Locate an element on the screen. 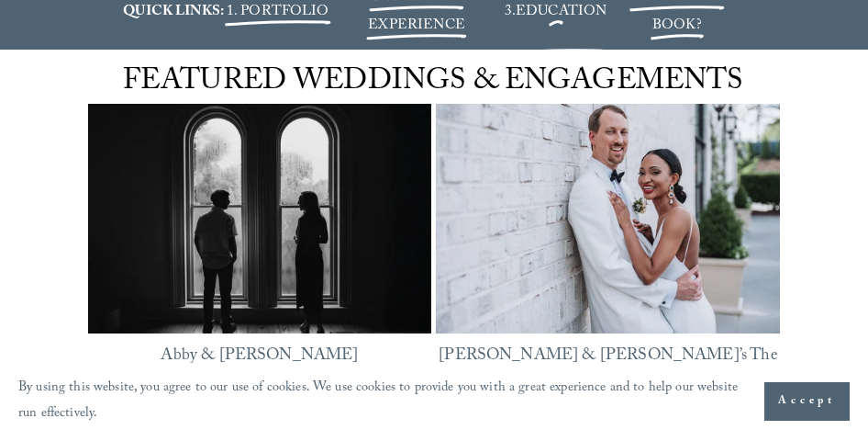 This screenshot has height=441, width=868. a: Abby &amp; Reed’s Heights House Hotel Engagement is located at coordinates (259, 219).